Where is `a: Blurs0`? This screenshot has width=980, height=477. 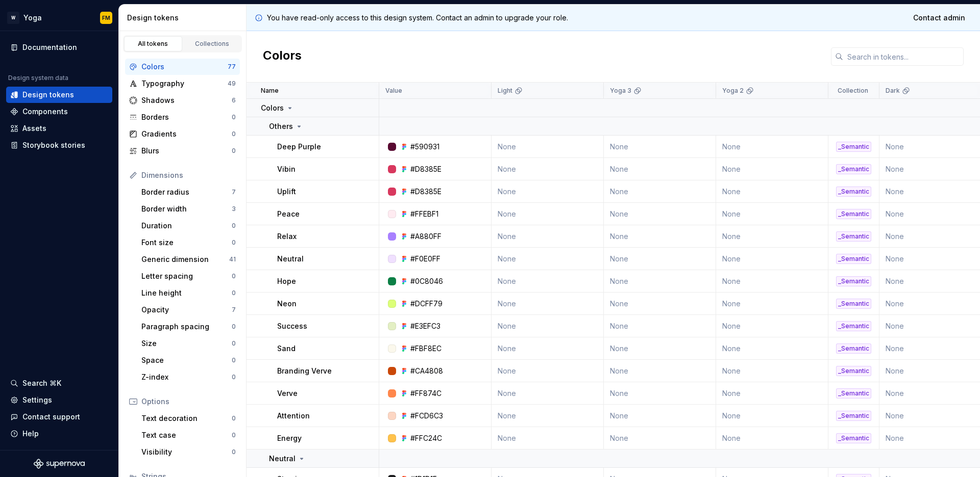 a: Blurs0 is located at coordinates (182, 151).